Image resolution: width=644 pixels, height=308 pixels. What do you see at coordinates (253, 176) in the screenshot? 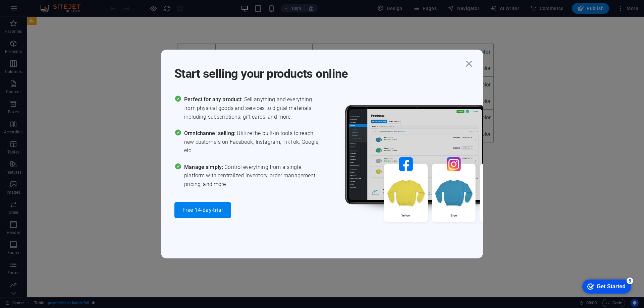
I see `span: Control everything from a single platform with centralized inventory, order management, pricing, ...` at bounding box center [253, 176].